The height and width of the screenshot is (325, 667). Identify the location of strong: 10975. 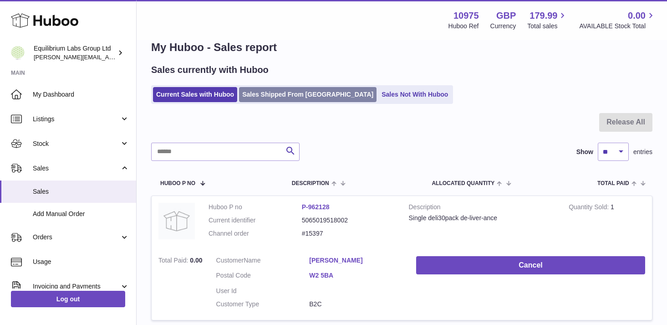
(466, 15).